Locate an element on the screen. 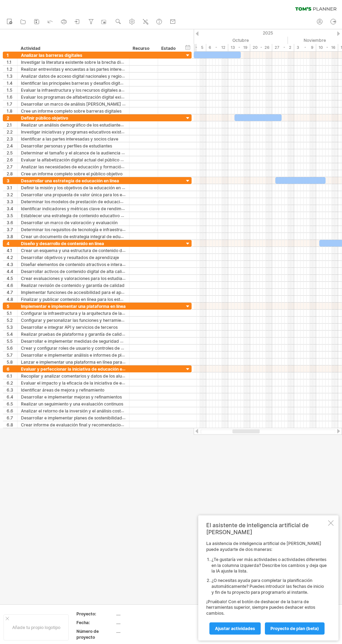  font: 1.4 is located at coordinates (9, 83).